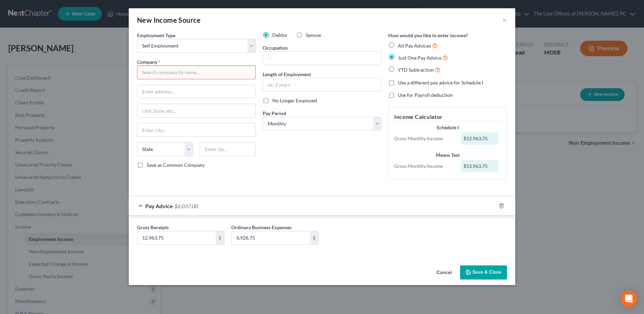 The width and height of the screenshot is (644, 314). What do you see at coordinates (416, 70) in the screenshot?
I see `span: YTD Subtraction` at bounding box center [416, 70].